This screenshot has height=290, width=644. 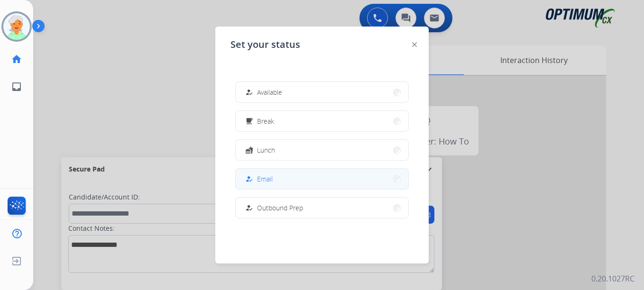 What do you see at coordinates (280, 207) in the screenshot?
I see `span: Outbound Prep` at bounding box center [280, 207].